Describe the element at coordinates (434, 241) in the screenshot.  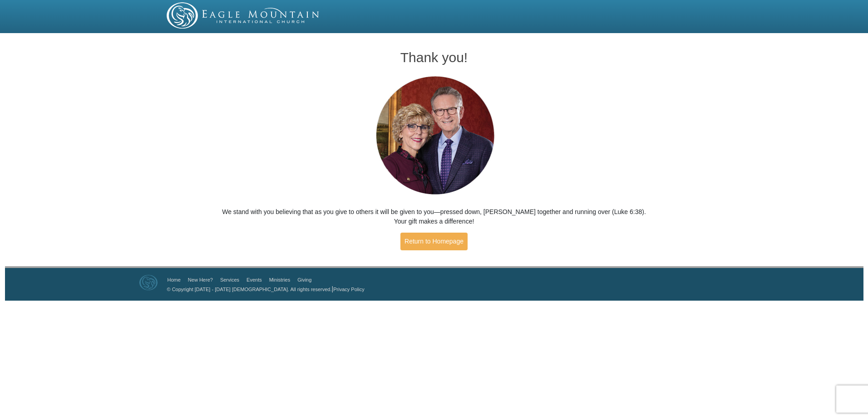
I see `a: Return to Homepage` at that location.